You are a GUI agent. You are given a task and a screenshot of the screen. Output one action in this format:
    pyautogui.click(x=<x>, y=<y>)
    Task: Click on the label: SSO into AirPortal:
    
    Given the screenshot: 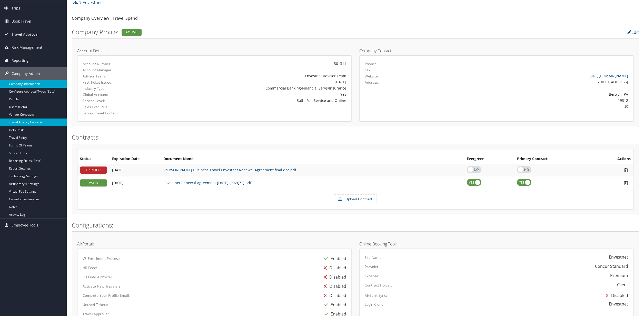 What is the action you would take?
    pyautogui.click(x=97, y=277)
    